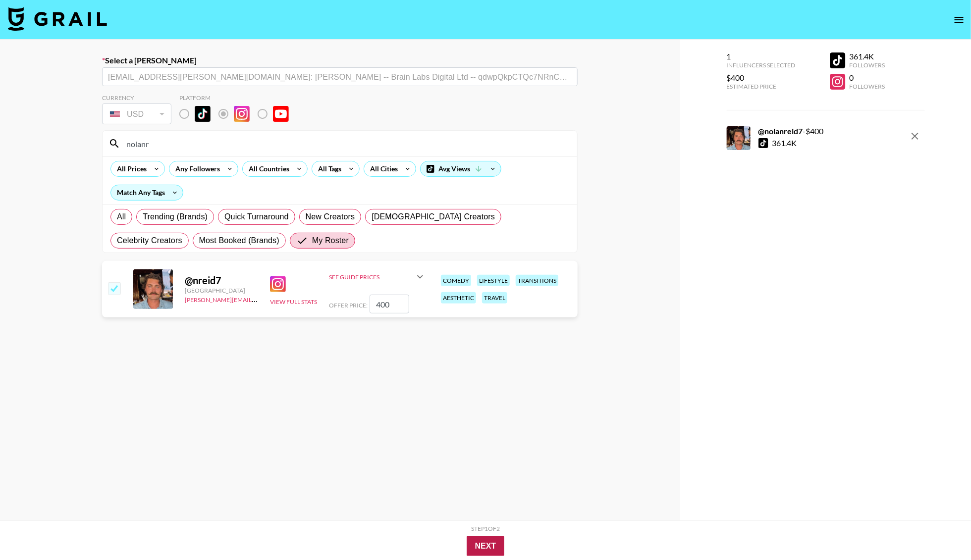 The height and width of the screenshot is (560, 971). What do you see at coordinates (238, 114) in the screenshot?
I see `div: Remove selected talent to change platforms` at bounding box center [238, 114].